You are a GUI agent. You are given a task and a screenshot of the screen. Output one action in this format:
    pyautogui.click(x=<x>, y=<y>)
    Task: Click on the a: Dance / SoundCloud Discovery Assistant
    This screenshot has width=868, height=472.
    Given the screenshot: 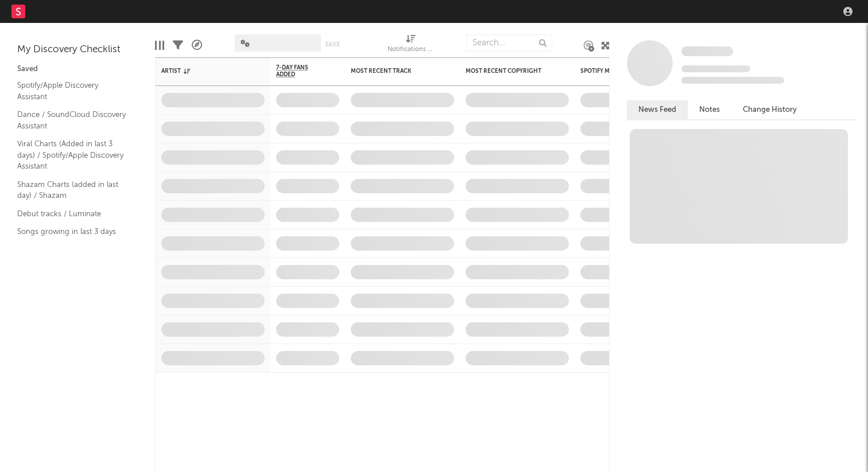 What is the action you would take?
    pyautogui.click(x=72, y=120)
    